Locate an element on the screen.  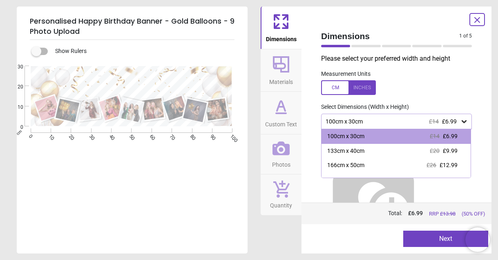
span: £26 is located at coordinates (431, 165).